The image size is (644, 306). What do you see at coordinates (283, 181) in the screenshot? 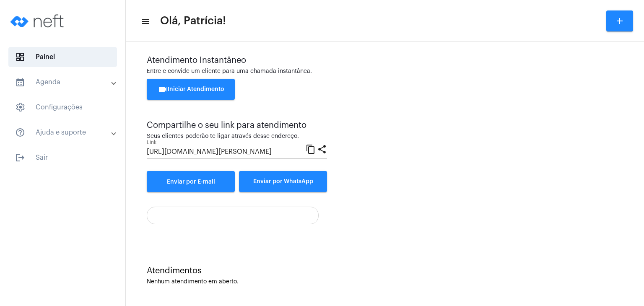
I see `button: Enviar por WhatsApp` at bounding box center [283, 181].